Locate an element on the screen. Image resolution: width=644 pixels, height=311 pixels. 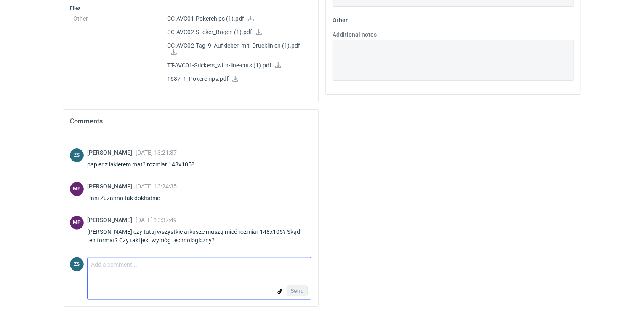
p: CC-AVC02-Tag_9_Aufkleber_mit_Drucklinien (1).pdf is located at coordinates (237, 49).